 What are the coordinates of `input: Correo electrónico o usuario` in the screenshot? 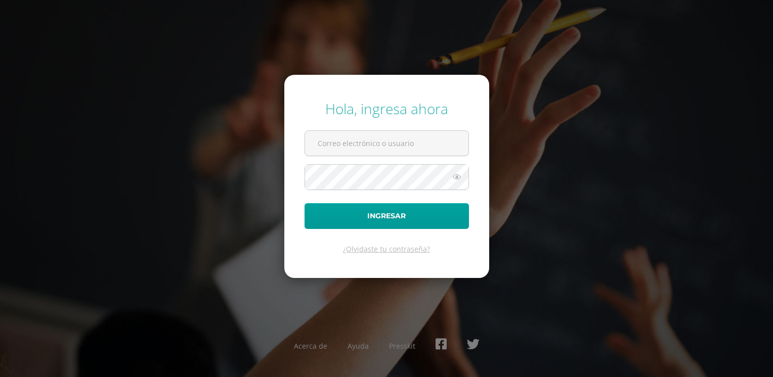 It's located at (387, 143).